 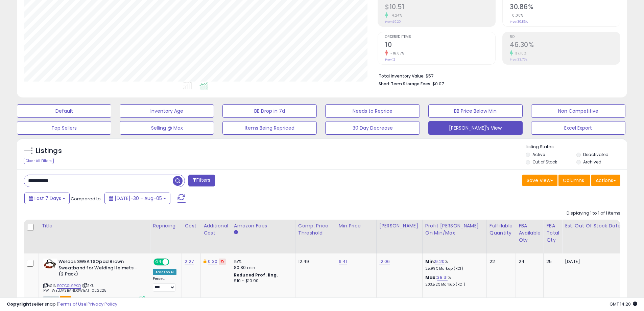 What do you see at coordinates (596, 154) in the screenshot?
I see `label: Deactivated` at bounding box center [596, 154].